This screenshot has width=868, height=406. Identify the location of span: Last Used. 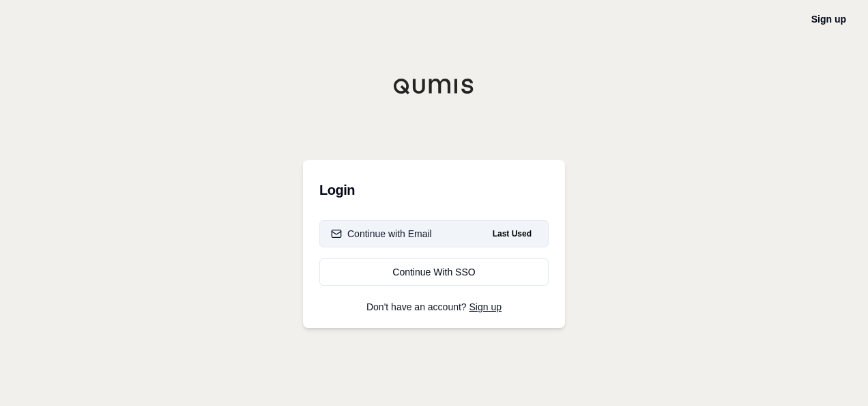
(512, 233).